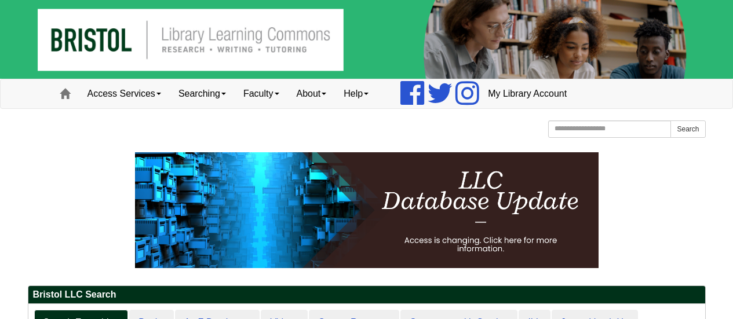 The height and width of the screenshot is (319, 733). What do you see at coordinates (367, 210) in the screenshot?
I see `img: HTML tutorial` at bounding box center [367, 210].